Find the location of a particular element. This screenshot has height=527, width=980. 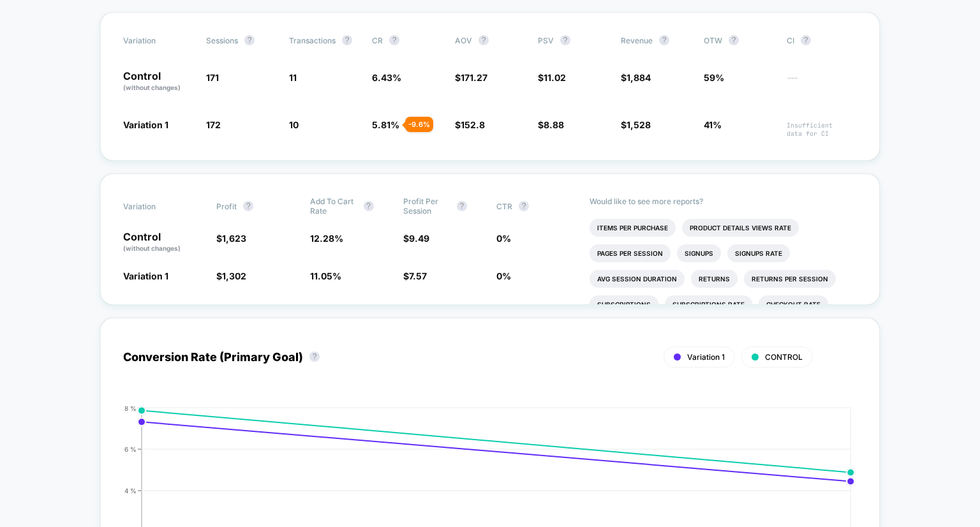

span: 1,623 is located at coordinates (234, 238).